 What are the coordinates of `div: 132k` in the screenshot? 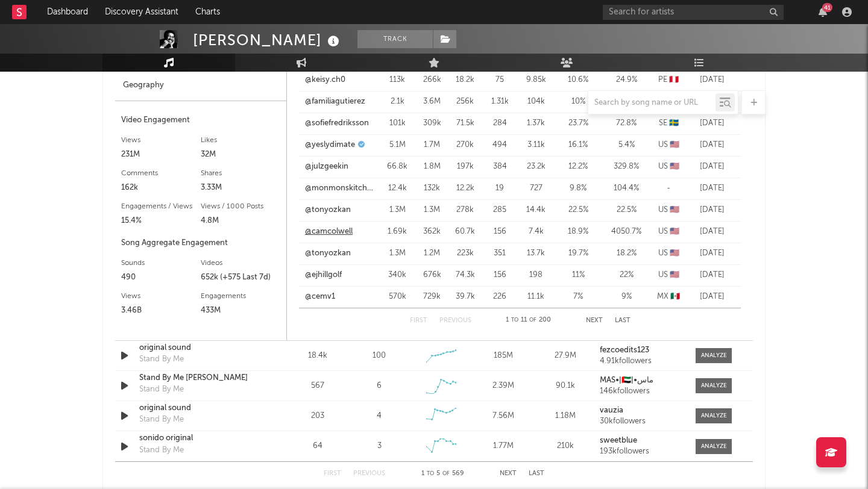 It's located at (432, 188).